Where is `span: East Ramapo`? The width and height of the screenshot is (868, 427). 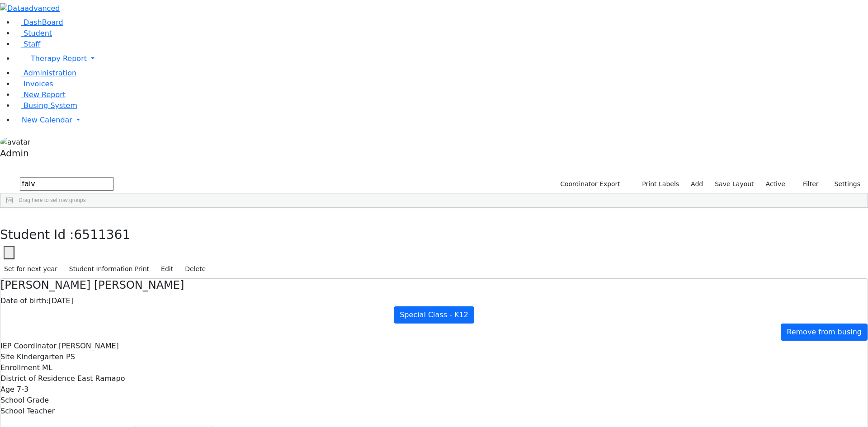
span: East Ramapo is located at coordinates (101, 378).